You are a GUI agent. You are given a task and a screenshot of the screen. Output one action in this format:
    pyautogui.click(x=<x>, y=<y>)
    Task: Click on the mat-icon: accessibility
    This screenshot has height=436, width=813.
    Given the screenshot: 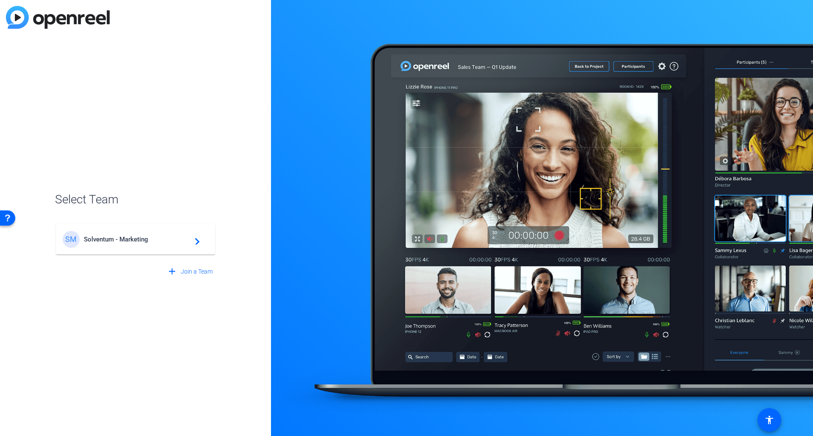 What is the action you would take?
    pyautogui.click(x=769, y=420)
    